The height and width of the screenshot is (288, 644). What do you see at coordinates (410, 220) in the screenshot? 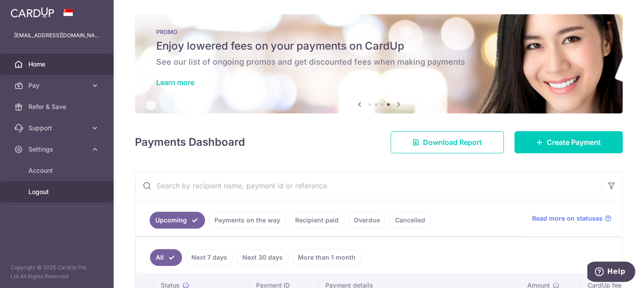
I see `a: Cancelled` at bounding box center [410, 220].